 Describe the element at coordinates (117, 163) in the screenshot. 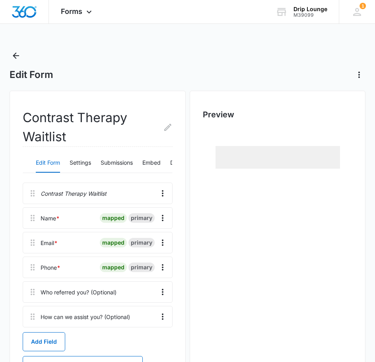

I see `button: Submissions` at that location.